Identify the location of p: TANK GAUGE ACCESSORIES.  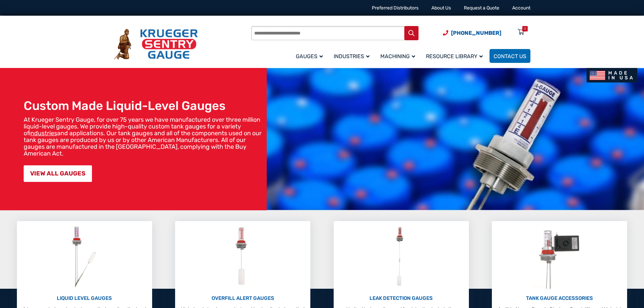
(559, 299).